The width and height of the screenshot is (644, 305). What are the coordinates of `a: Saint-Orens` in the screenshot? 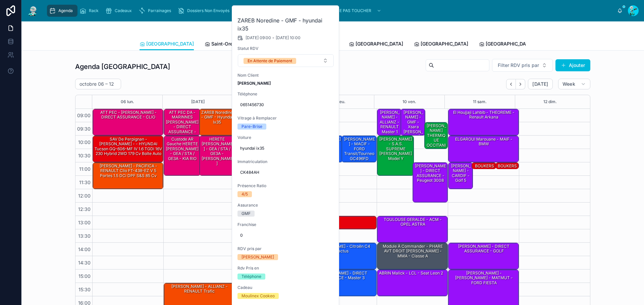 It's located at (221, 45).